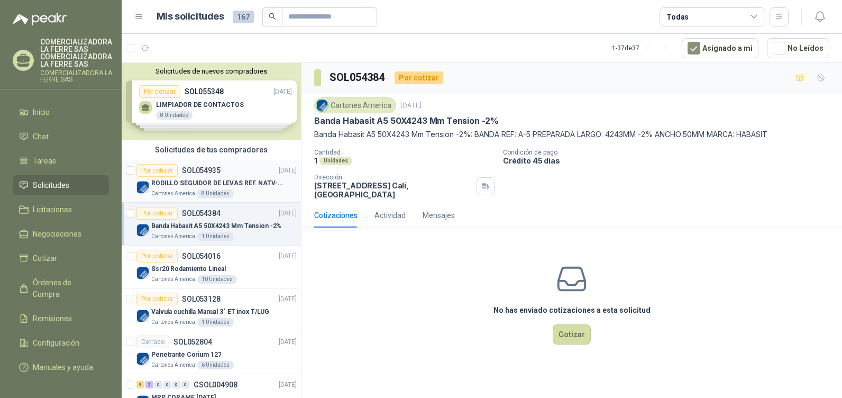 The image size is (842, 398). What do you see at coordinates (41, 136) in the screenshot?
I see `span: Chat` at bounding box center [41, 136].